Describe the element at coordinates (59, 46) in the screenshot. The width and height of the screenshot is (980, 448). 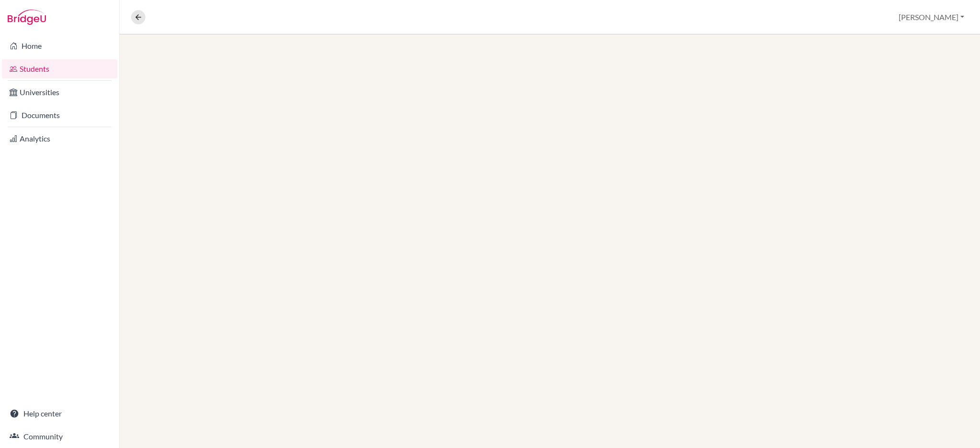
I see `a: Home` at that location.